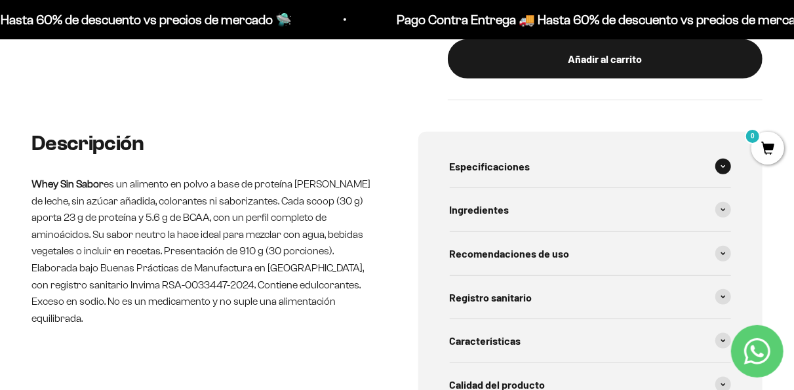  I want to click on button: Añadir al carrito, so click(605, 59).